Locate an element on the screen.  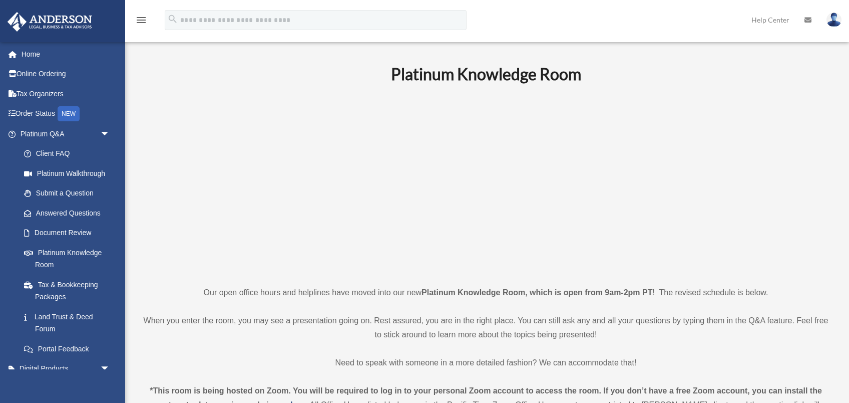
a: Digital Productsarrow_drop_down is located at coordinates (66, 369).